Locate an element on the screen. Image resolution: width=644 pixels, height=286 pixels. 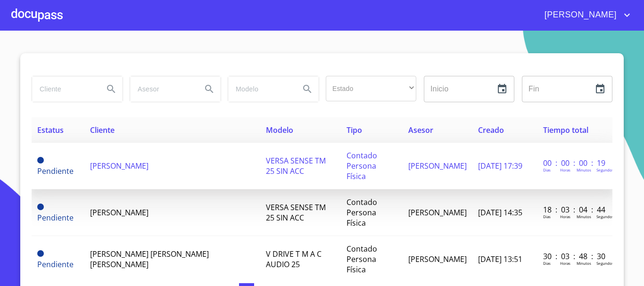
p: 18 : 03 : 04 : 44 is located at coordinates (575, 210).